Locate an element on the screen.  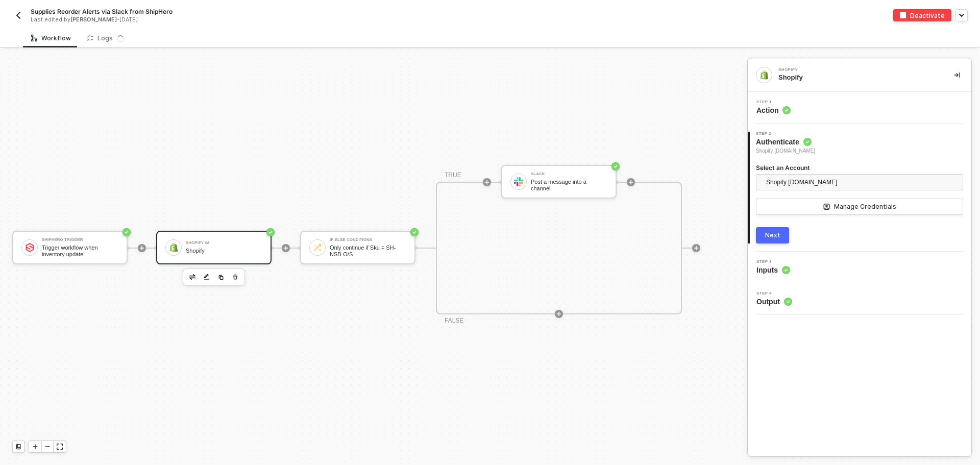
div: Trigger workflow when inventory update is located at coordinates (80, 251).